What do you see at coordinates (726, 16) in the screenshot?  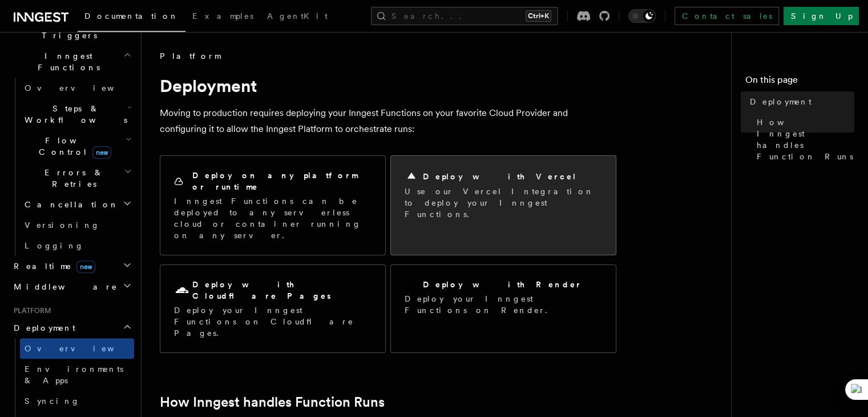 I see `a: Contact sales` at bounding box center [726, 16].